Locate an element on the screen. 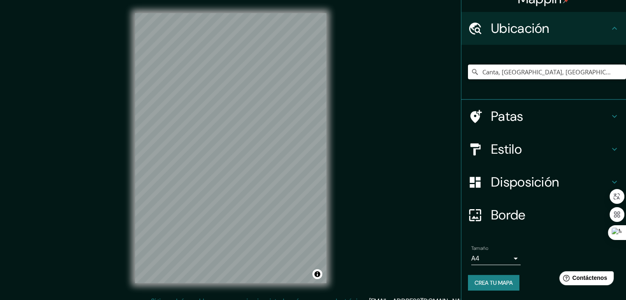 This screenshot has height=300, width=626. font: Estilo is located at coordinates (506, 149).